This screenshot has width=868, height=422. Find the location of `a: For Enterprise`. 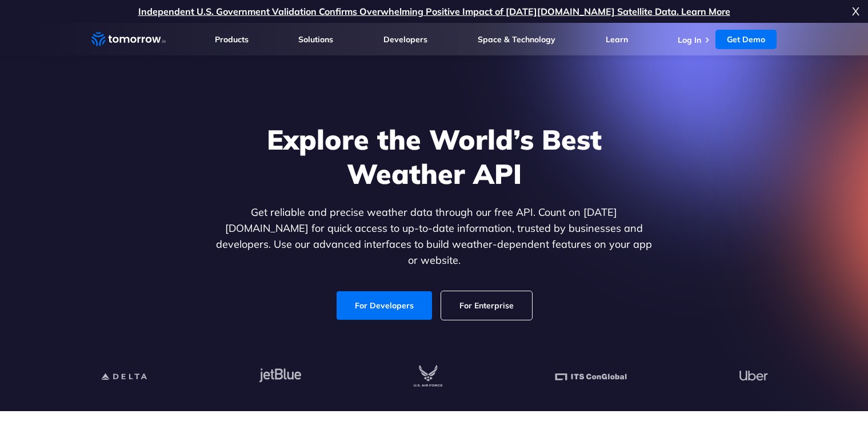

a: For Enterprise is located at coordinates (486, 305).